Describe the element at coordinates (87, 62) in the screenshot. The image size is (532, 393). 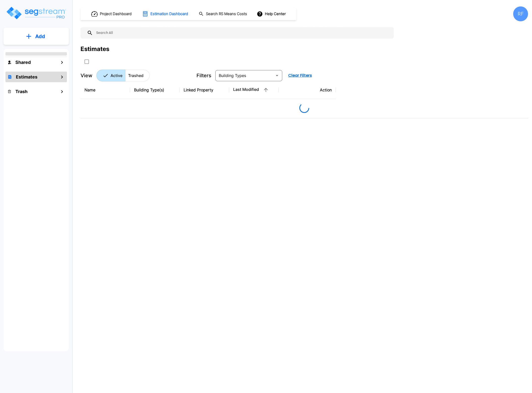
I see `button: SelectAll` at that location.